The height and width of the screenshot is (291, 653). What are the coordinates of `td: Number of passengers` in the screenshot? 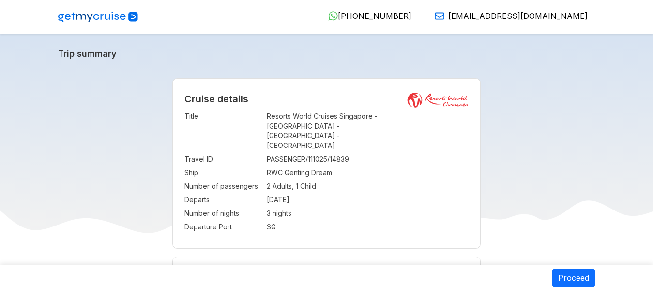 It's located at (223, 186).